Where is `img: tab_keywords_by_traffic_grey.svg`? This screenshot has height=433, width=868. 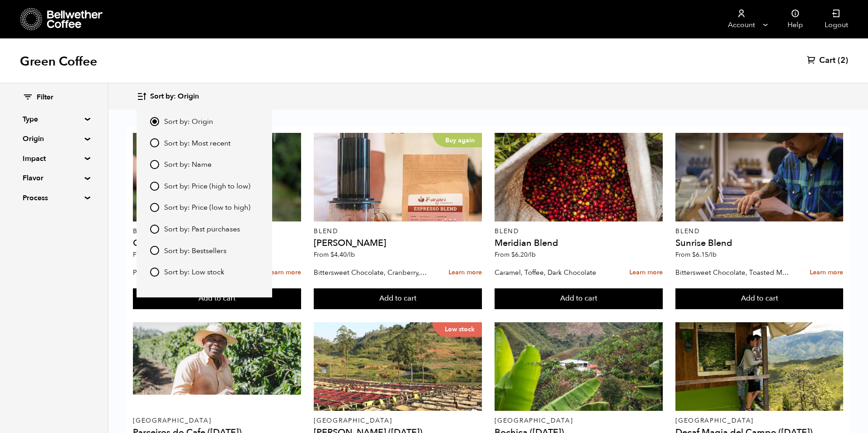
img: tab_keywords_by_traffic_grey.svg is located at coordinates (94, 56).